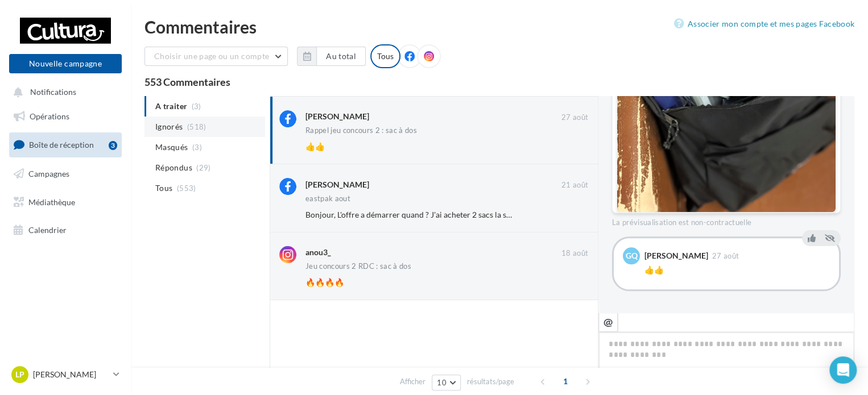 Image resolution: width=868 pixels, height=395 pixels. What do you see at coordinates (113, 146) in the screenshot?
I see `div: 3` at bounding box center [113, 146].